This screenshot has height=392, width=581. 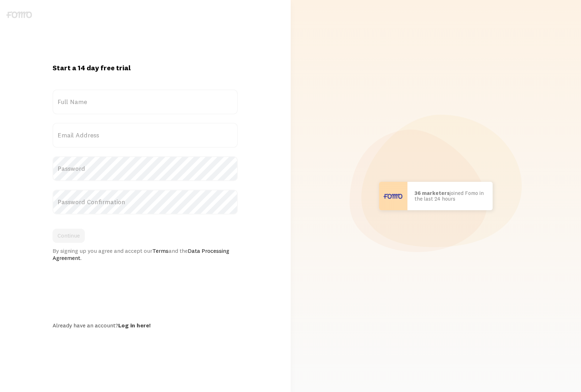 I want to click on a: Log in here!, so click(x=134, y=325).